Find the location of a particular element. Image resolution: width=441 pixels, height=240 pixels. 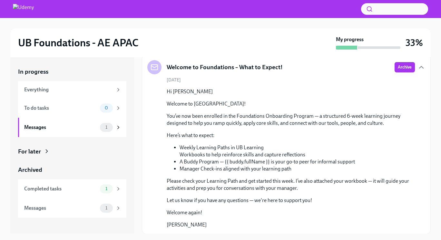

div: For later is located at coordinates (29, 152).